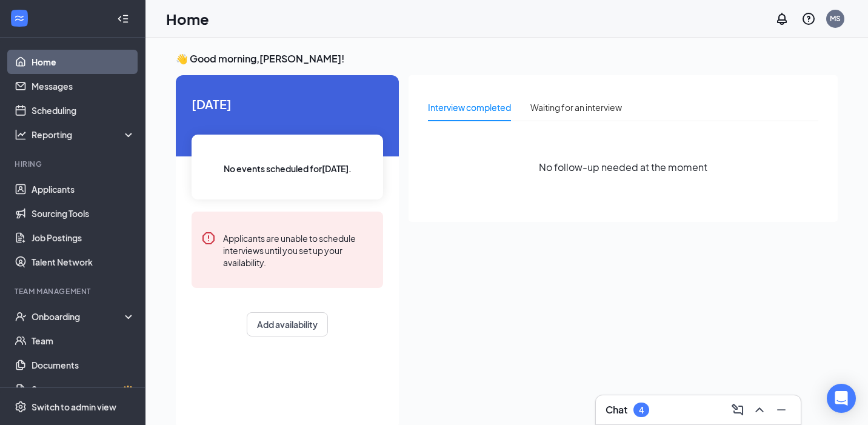 The image size is (868, 425). I want to click on svg: WorkstreamLogo, so click(19, 18).